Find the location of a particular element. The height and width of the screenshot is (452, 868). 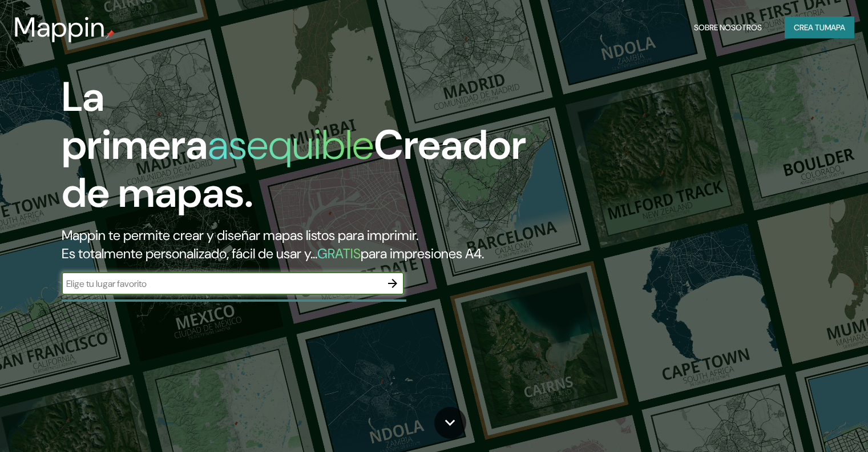

input: Elige tu lugar favorito is located at coordinates (222, 284).